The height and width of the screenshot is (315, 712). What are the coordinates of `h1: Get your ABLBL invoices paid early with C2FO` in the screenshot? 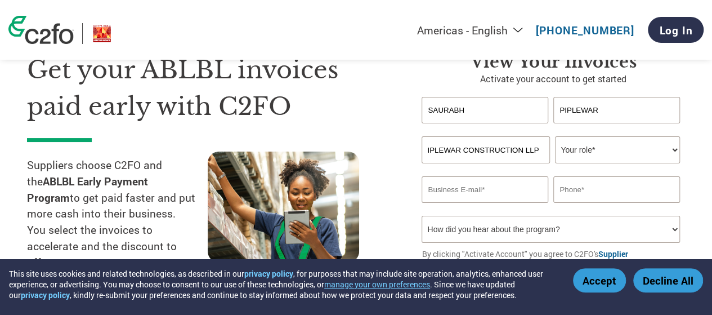 It's located at (207, 88).